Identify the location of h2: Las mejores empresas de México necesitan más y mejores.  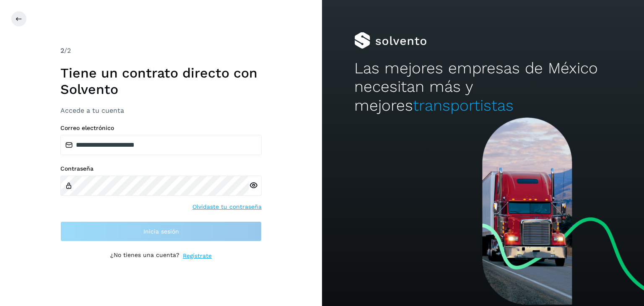
(483, 87).